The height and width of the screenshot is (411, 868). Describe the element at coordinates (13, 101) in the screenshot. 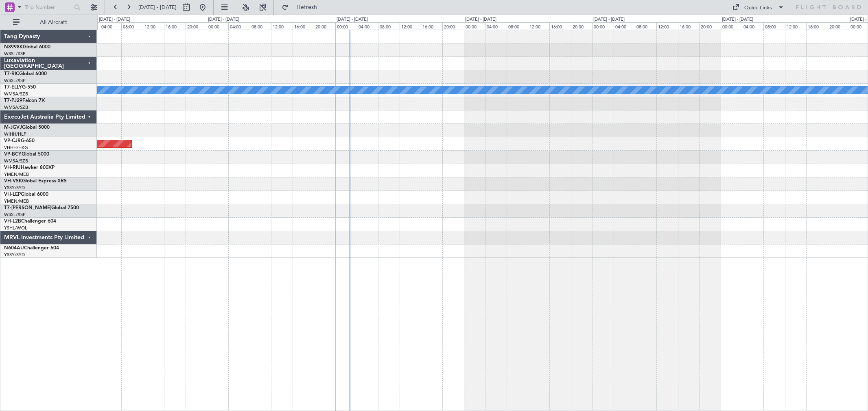

I see `span: T7-PJ29` at that location.